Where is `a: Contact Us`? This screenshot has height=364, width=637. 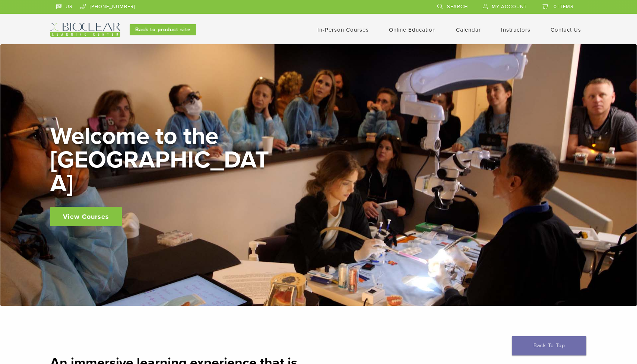 a: Contact Us is located at coordinates (566, 30).